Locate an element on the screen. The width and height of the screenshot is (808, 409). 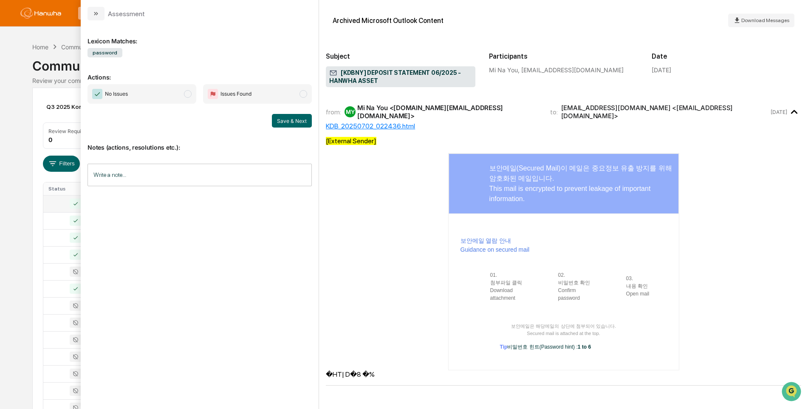
button: Open customer support is located at coordinates (11, 11).